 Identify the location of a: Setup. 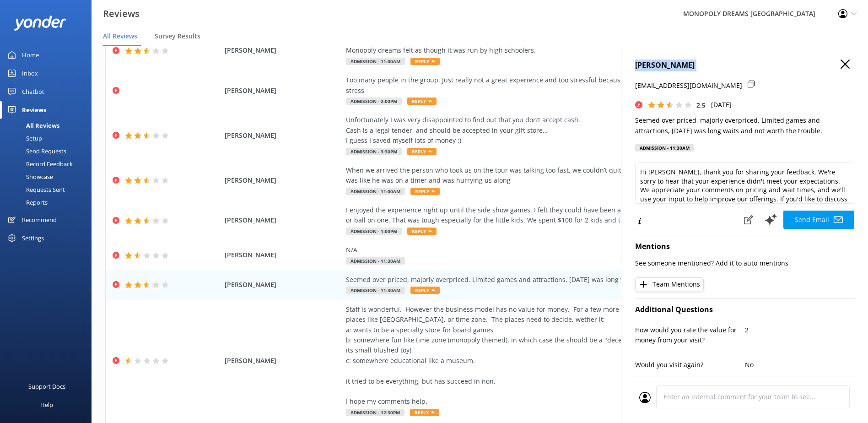
(49, 138).